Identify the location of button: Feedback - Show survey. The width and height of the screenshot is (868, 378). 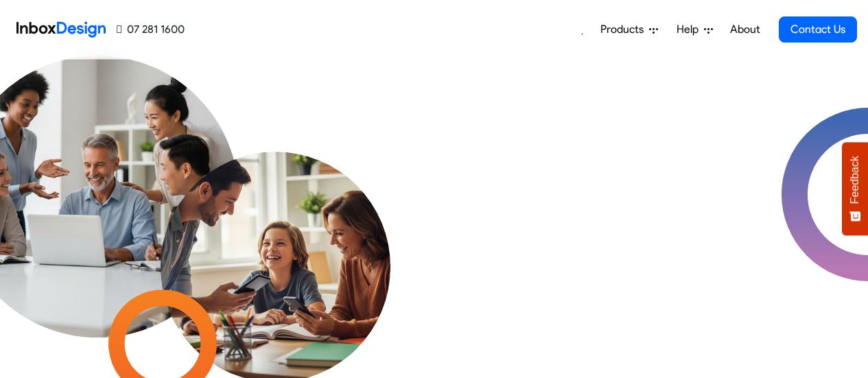
(855, 189).